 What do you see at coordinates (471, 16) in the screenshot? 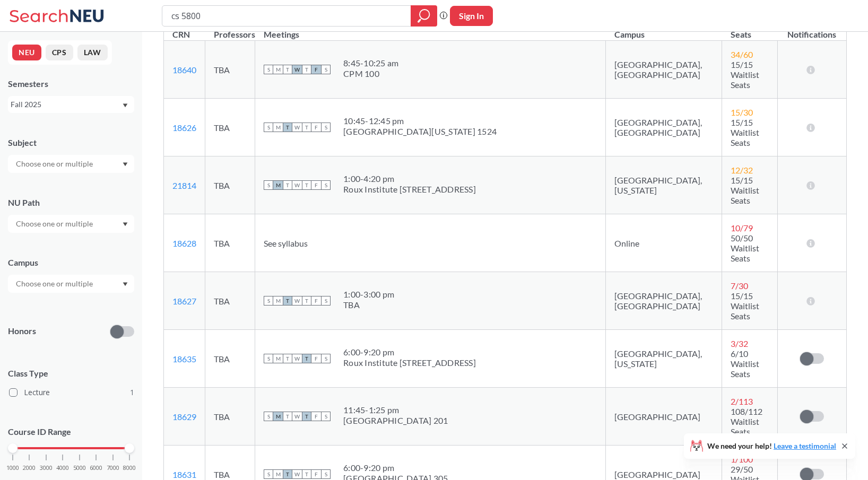
I see `button: Sign In` at bounding box center [471, 16].